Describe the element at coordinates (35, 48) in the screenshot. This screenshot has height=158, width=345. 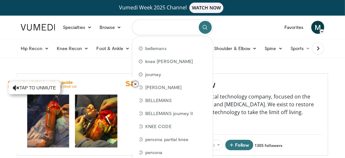
I see `a: Hip Recon` at that location.